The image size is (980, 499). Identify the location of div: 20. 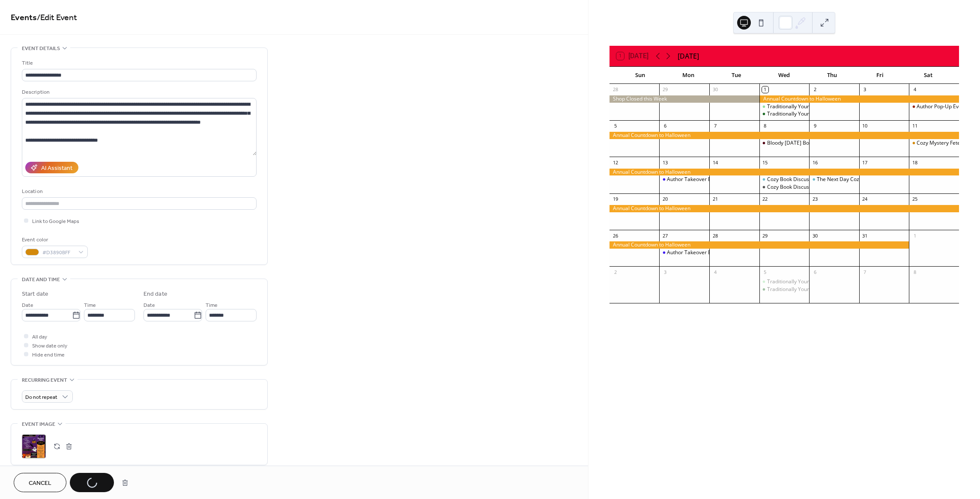
(665, 199).